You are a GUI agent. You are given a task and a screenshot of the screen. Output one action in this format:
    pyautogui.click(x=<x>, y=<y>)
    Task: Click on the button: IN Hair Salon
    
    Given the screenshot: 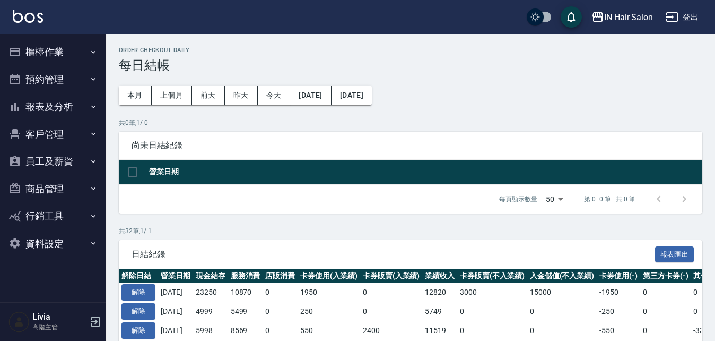 What is the action you would take?
    pyautogui.click(x=622, y=17)
    